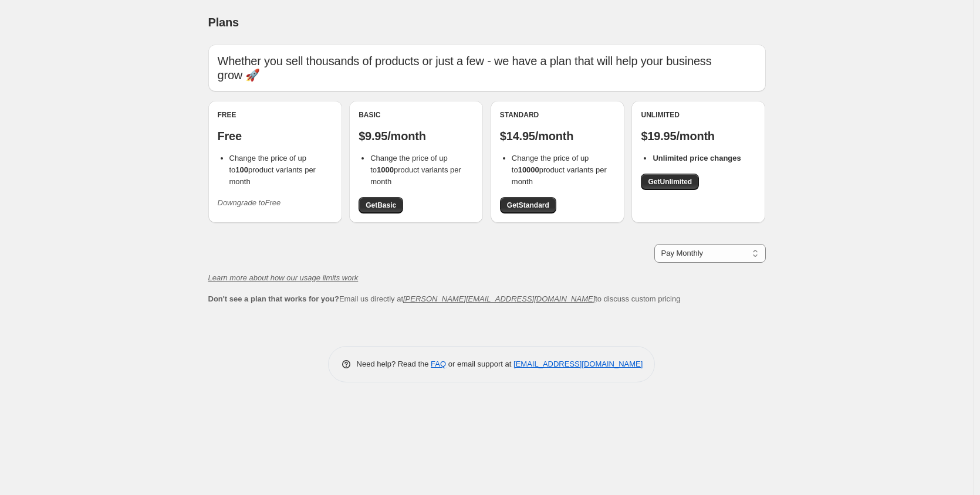 This screenshot has height=495, width=980. I want to click on p: $14.95/month, so click(558, 136).